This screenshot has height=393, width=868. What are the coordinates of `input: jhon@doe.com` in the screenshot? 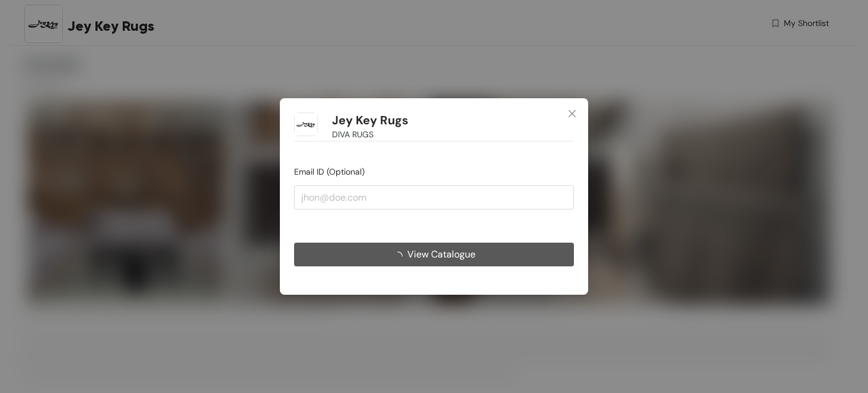 It's located at (434, 197).